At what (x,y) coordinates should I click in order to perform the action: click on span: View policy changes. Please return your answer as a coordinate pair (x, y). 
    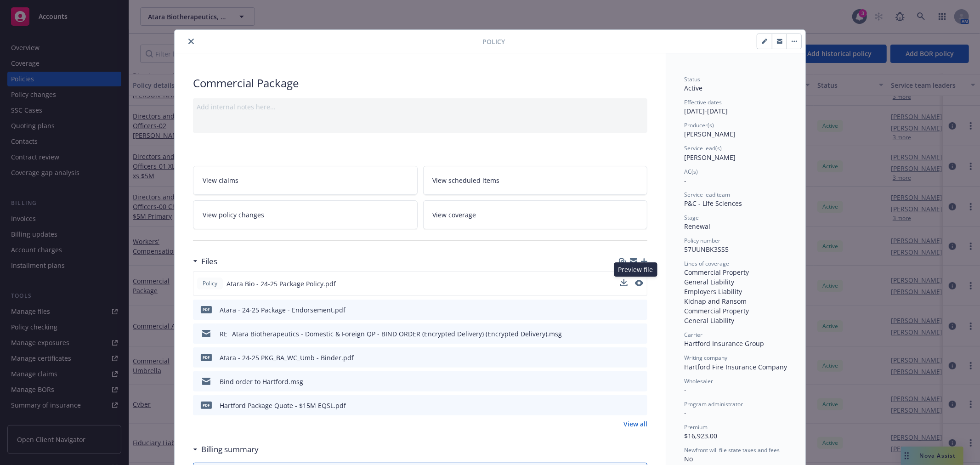
    Looking at the image, I should click on (233, 214).